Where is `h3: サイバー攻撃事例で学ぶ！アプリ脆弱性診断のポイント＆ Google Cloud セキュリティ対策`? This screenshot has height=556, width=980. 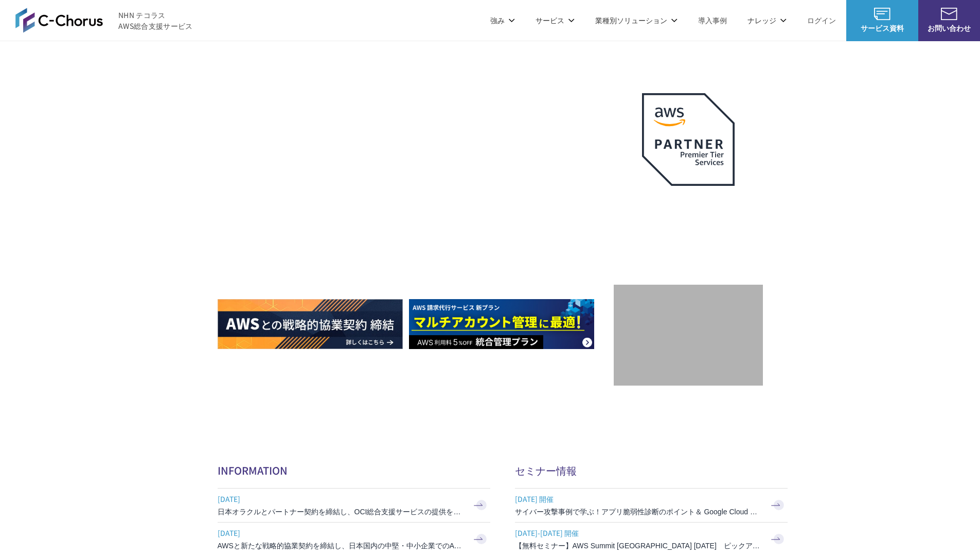 h3: サイバー攻撃事例で学ぶ！アプリ脆弱性診断のポイント＆ Google Cloud セキュリティ対策 is located at coordinates (639, 511).